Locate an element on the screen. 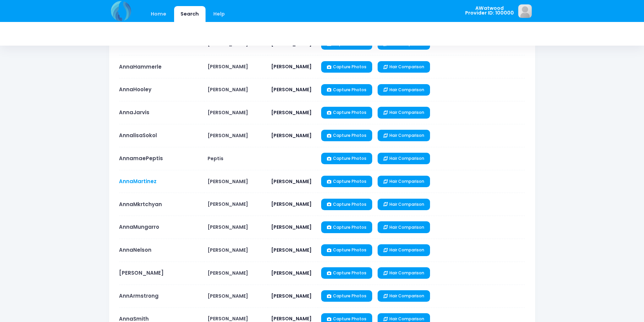  a: AnnalisaSokol is located at coordinates (138, 135).